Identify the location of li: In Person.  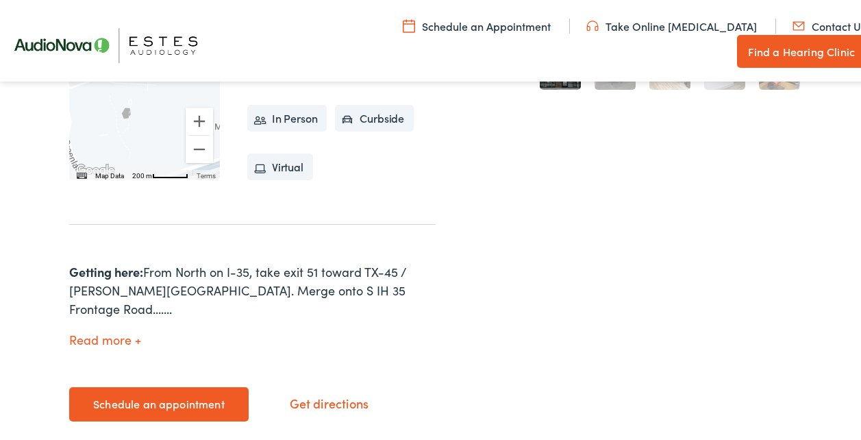
(287, 116).